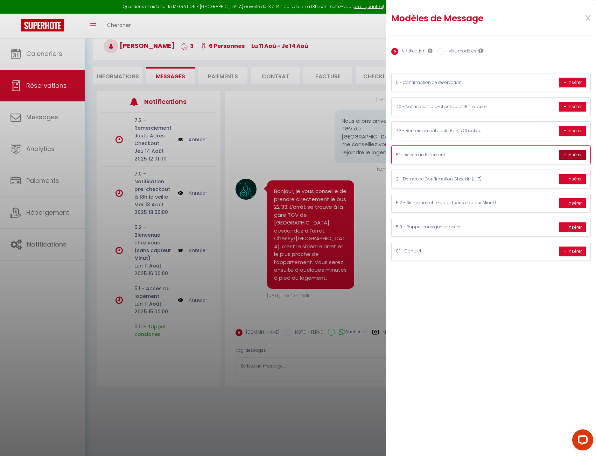 Image resolution: width=596 pixels, height=456 pixels. I want to click on label: Mes modèles, so click(460, 52).